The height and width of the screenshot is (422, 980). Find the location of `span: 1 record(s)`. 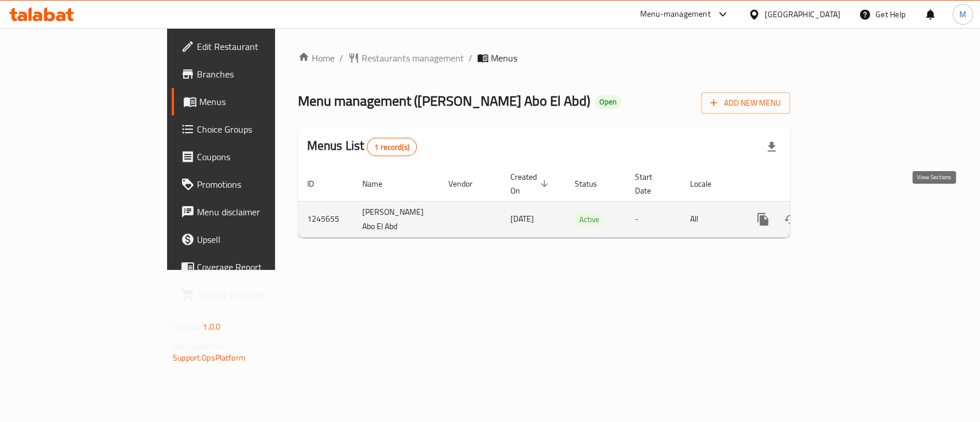

span: 1 record(s) is located at coordinates (391, 147).